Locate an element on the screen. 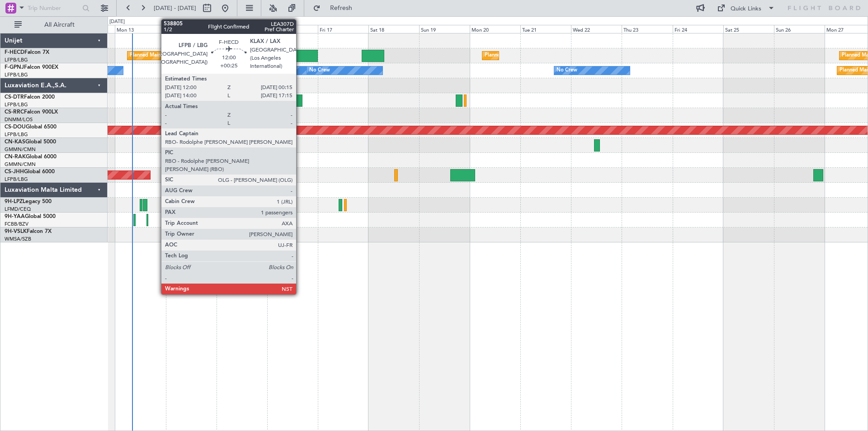 The height and width of the screenshot is (431, 868). span: F-GPNJ is located at coordinates (14, 67).